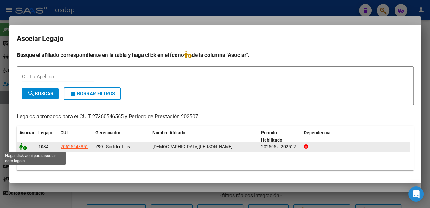  I want to click on div: Open Intercom Messenger, so click(417, 194).